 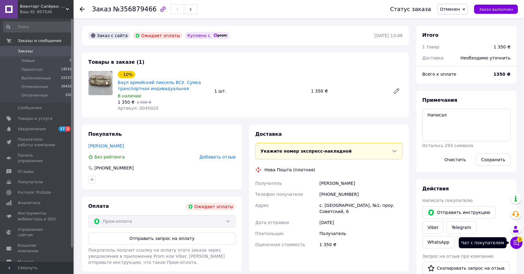 I want to click on span: Покупатели, so click(x=30, y=182).